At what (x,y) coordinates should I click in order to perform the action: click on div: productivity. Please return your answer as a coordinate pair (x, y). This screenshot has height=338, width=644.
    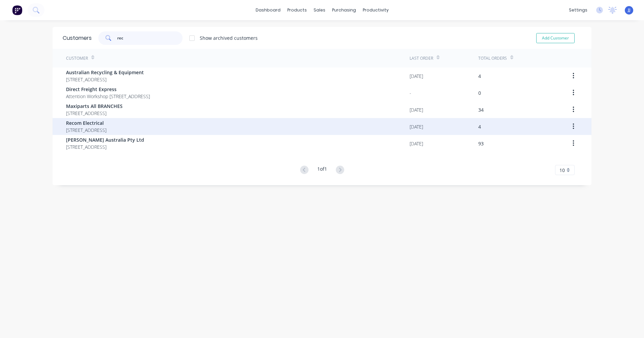
    Looking at the image, I should click on (376, 10).